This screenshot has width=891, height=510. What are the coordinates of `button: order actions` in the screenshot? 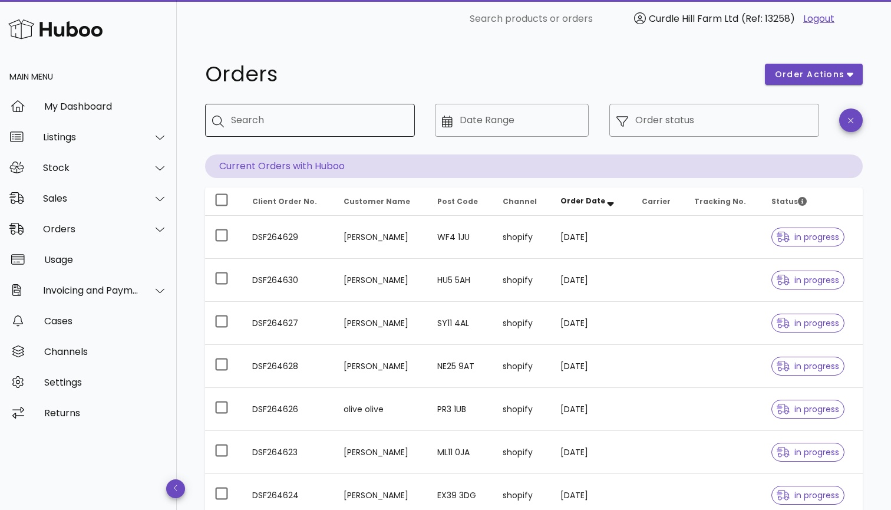 It's located at (814, 74).